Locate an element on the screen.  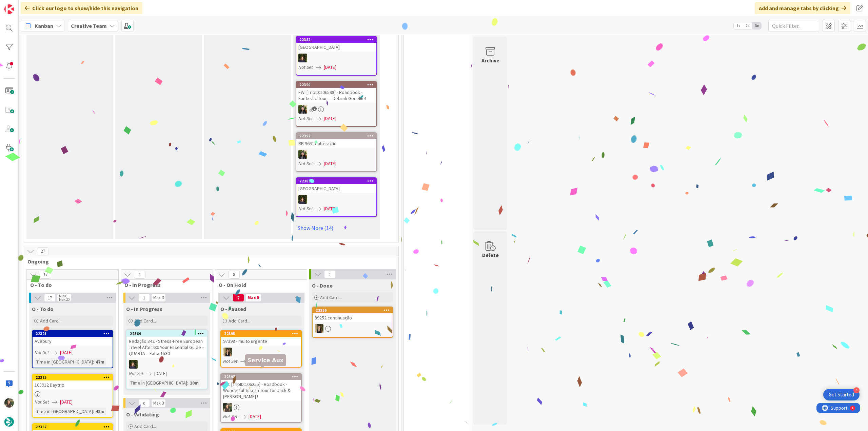
div: Max 20 is located at coordinates (64, 299).